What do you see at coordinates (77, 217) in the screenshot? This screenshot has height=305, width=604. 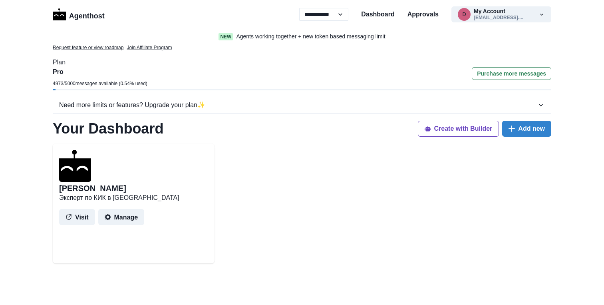 I see `a: Visit` at bounding box center [77, 217].